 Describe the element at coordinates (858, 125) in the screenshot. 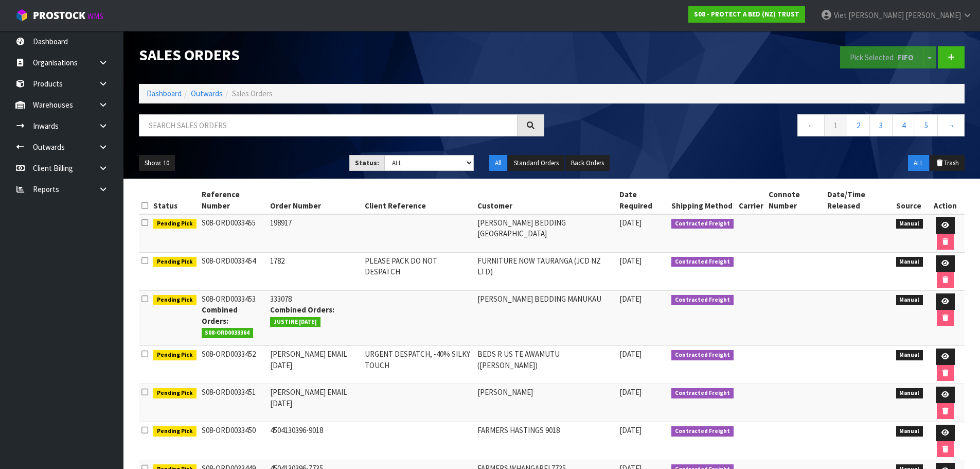

I see `a: 2` at that location.